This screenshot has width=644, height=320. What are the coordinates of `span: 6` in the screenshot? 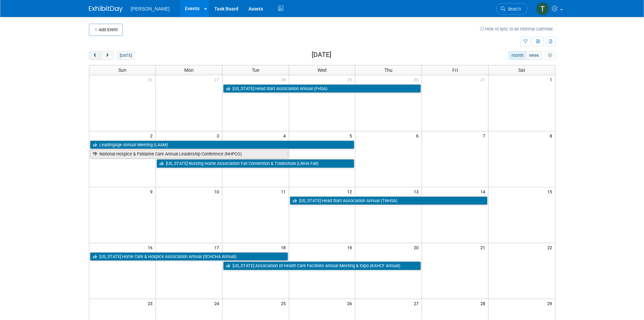 It's located at (419, 135).